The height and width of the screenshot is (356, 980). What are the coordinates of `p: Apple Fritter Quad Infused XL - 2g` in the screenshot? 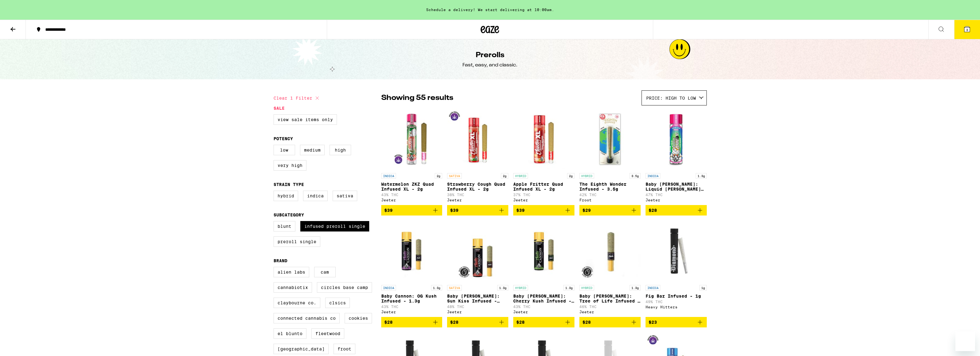 It's located at (544, 186).